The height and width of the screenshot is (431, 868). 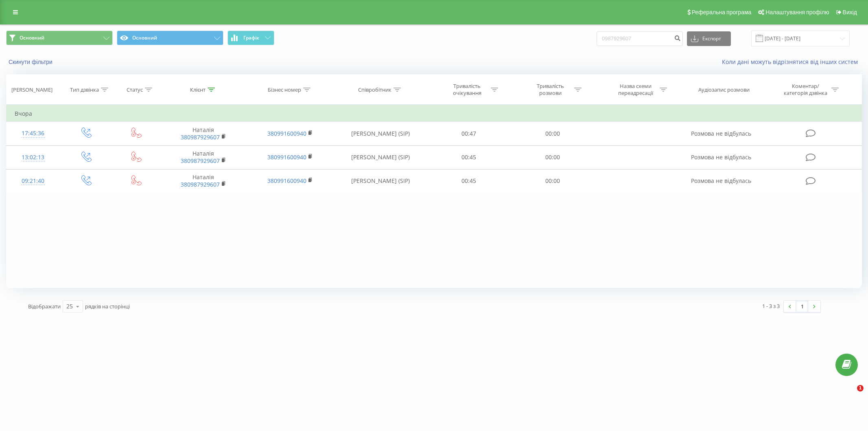 I want to click on div: 13:02:13, so click(x=33, y=157).